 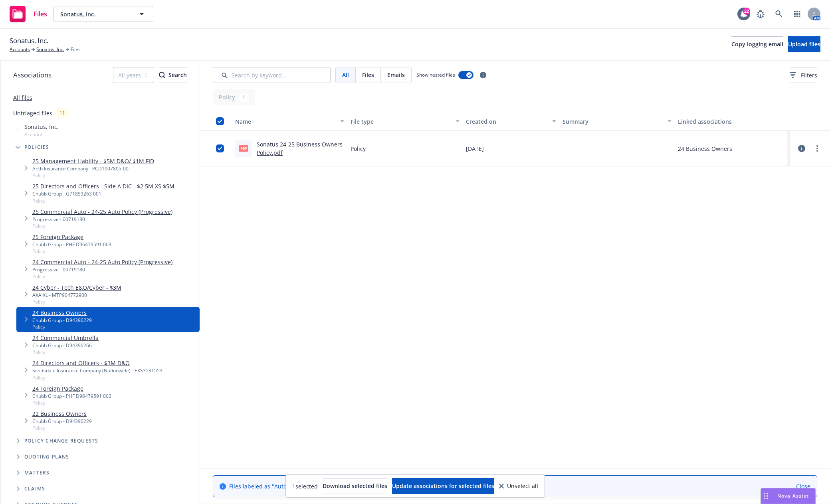 What do you see at coordinates (289, 122) in the screenshot?
I see `button: Name` at bounding box center [289, 122].